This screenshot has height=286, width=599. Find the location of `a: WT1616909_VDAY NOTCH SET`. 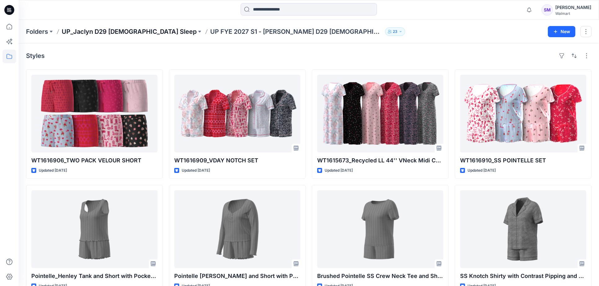

a: WT1616909_VDAY NOTCH SET is located at coordinates (237, 113).